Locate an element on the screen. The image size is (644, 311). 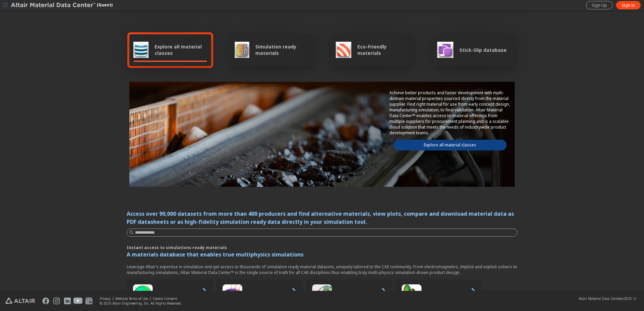
p: Instant access to simulations ready materials is located at coordinates (322, 248).